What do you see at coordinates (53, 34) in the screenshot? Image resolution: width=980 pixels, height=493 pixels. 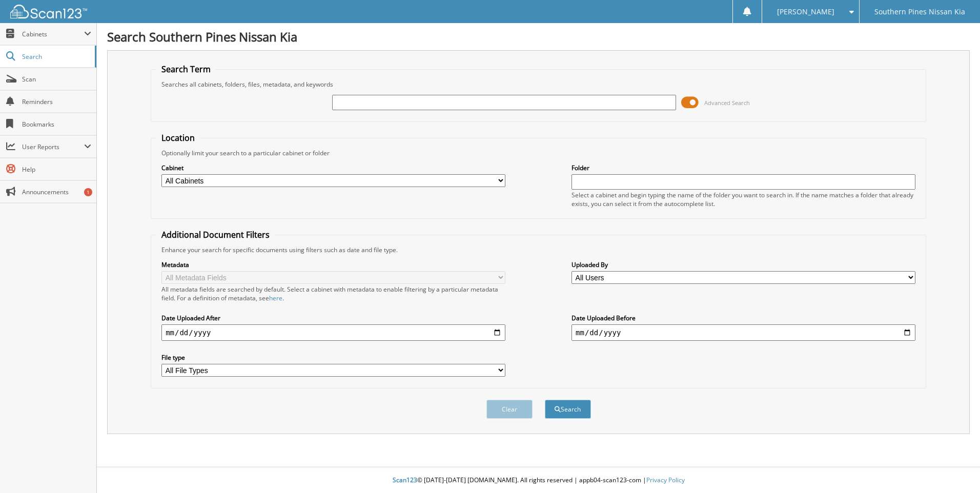 I see `span: Cabinets` at bounding box center [53, 34].